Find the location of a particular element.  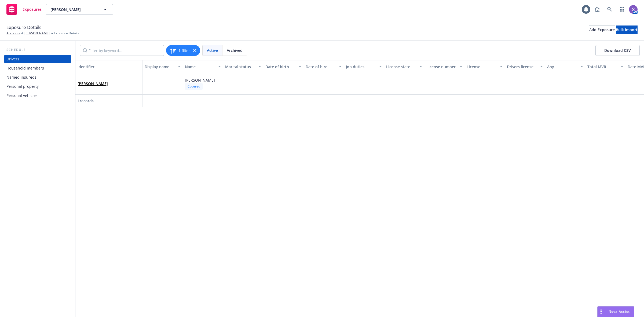

div: Drivers license status is located at coordinates (522, 66).